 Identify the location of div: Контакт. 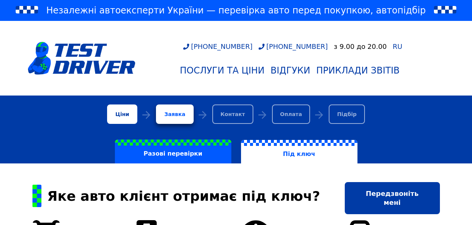
(233, 114).